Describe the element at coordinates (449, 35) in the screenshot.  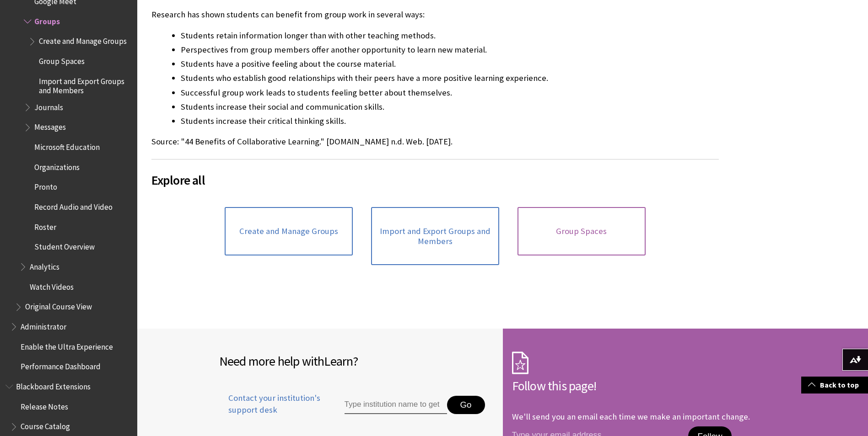
I see `li: Students retain information longer than with other teaching methods.` at that location.